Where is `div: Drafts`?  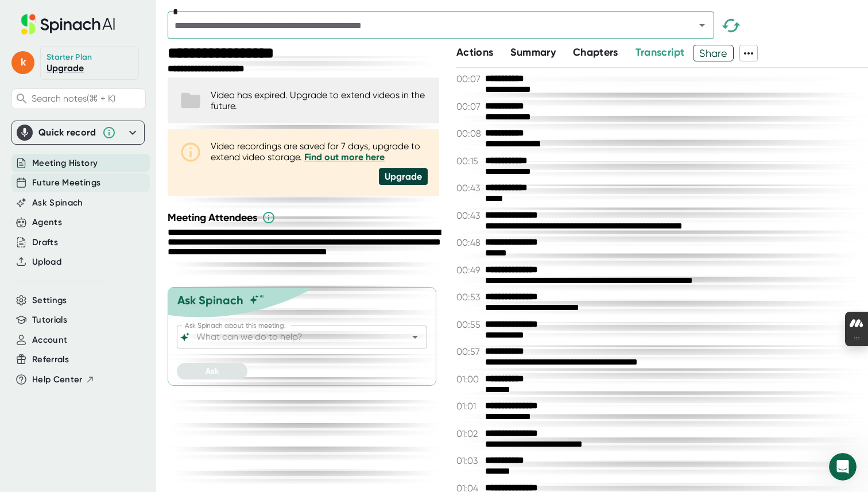
div: Drafts is located at coordinates (45, 242).